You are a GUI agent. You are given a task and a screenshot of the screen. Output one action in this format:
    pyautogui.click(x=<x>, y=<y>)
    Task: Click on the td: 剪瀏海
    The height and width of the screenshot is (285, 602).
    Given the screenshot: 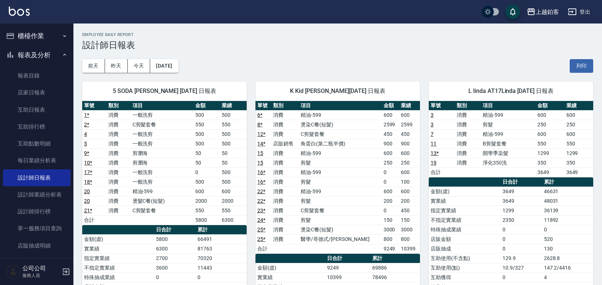 What is the action you would take?
    pyautogui.click(x=162, y=153)
    